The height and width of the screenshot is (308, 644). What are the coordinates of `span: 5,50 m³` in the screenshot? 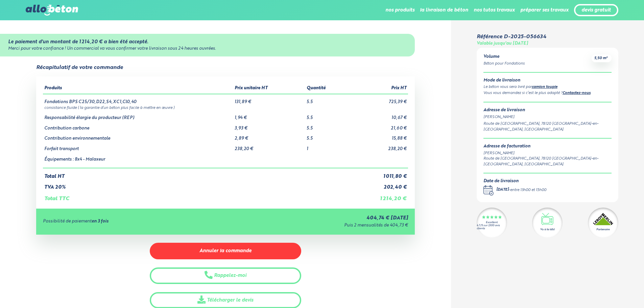 It's located at (601, 58).